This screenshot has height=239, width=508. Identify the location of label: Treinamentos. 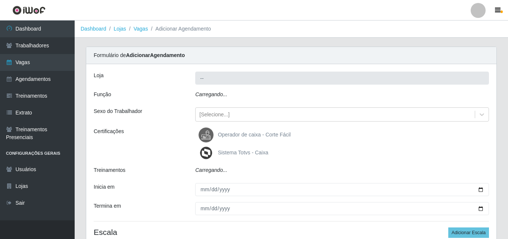
(109, 170).